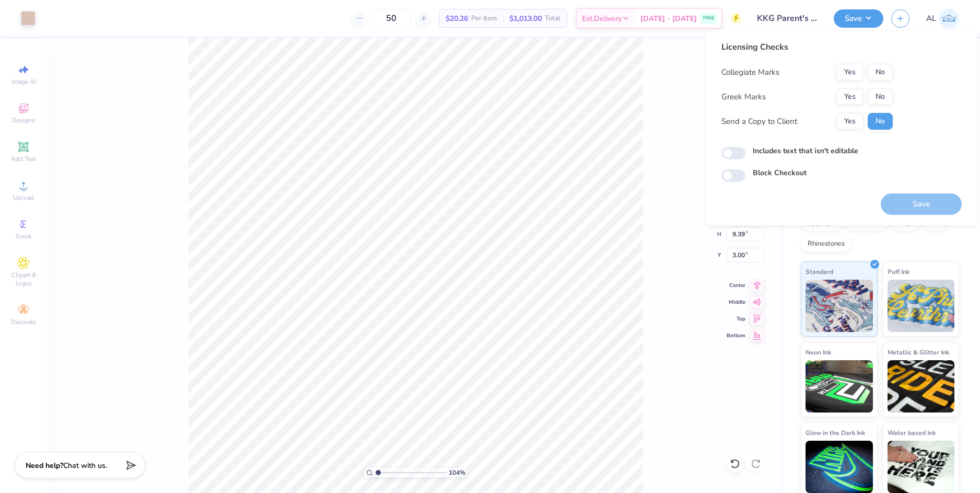 This screenshot has width=980, height=493. I want to click on span: Designs, so click(24, 120).